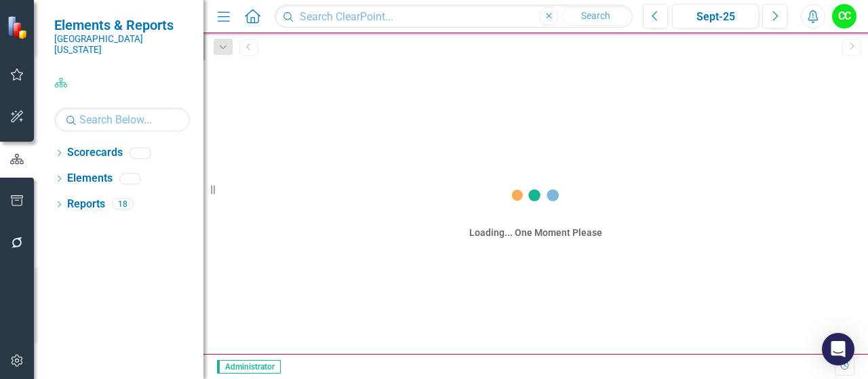  Describe the element at coordinates (122, 120) in the screenshot. I see `input: Search Below...` at that location.